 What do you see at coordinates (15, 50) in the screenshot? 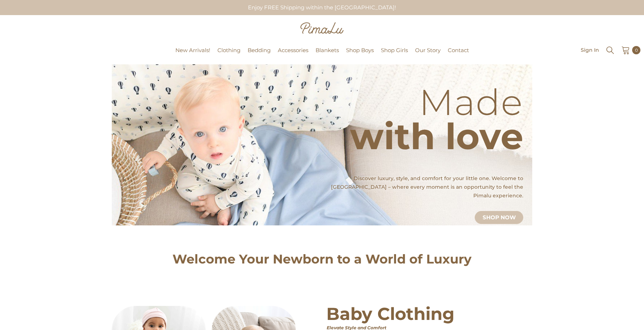
I see `a: Pimalu` at bounding box center [15, 50].